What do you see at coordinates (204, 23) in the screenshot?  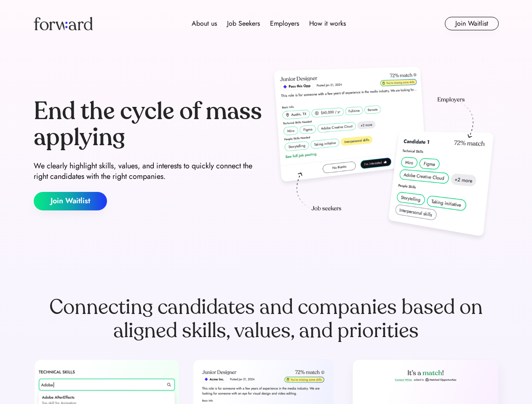 I see `div: About us` at bounding box center [204, 23].